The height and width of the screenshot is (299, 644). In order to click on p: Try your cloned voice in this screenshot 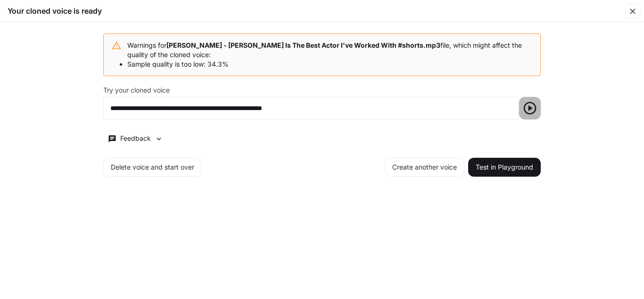, I will do `click(136, 90)`.